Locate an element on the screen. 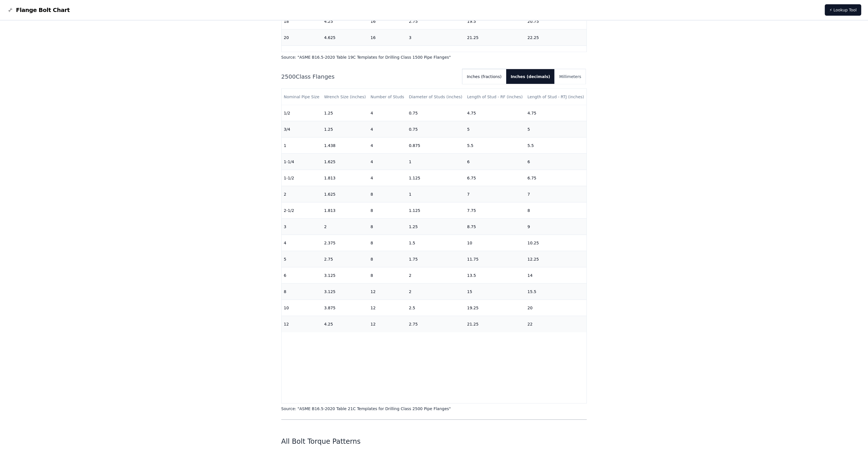 This screenshot has height=450, width=868. td: 1.25 is located at coordinates (435, 227).